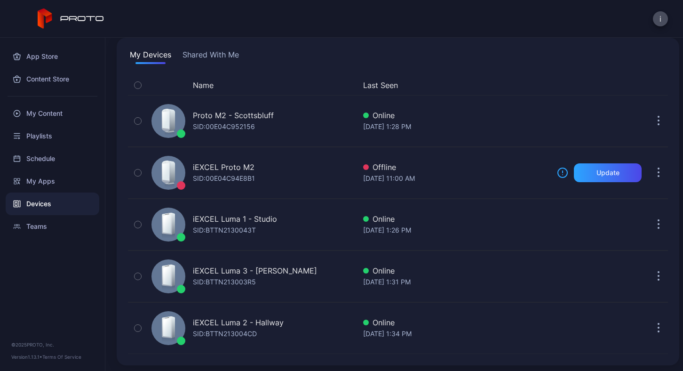 The height and width of the screenshot is (371, 683). I want to click on button: Name, so click(203, 85).